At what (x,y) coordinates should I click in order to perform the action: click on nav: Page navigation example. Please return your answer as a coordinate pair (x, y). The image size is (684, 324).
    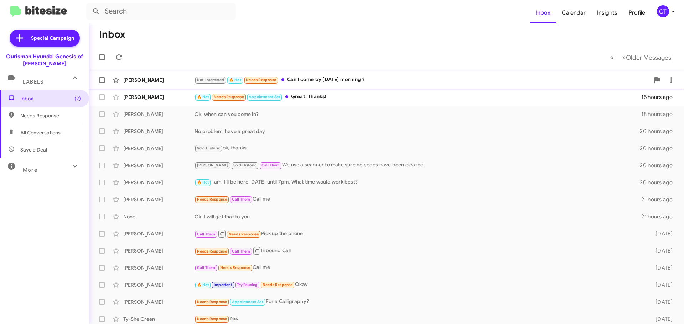
    Looking at the image, I should click on (640, 57).